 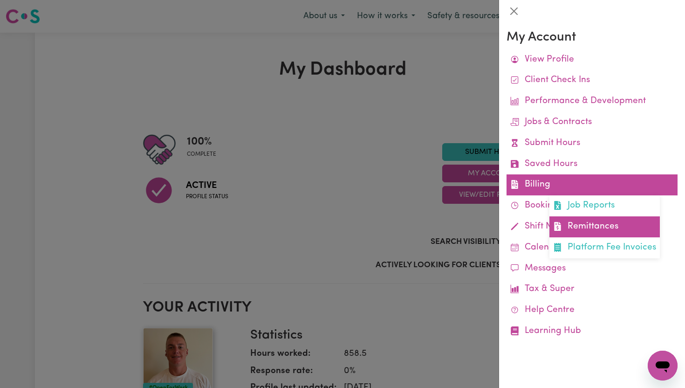 I want to click on a: Client Check Ins, so click(x=592, y=80).